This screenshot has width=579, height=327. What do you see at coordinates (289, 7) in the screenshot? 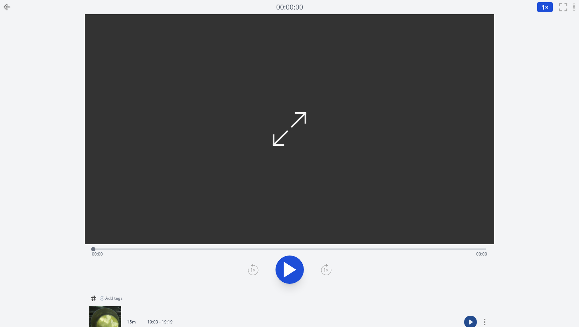
I see `a: 00:00:00` at bounding box center [289, 7].